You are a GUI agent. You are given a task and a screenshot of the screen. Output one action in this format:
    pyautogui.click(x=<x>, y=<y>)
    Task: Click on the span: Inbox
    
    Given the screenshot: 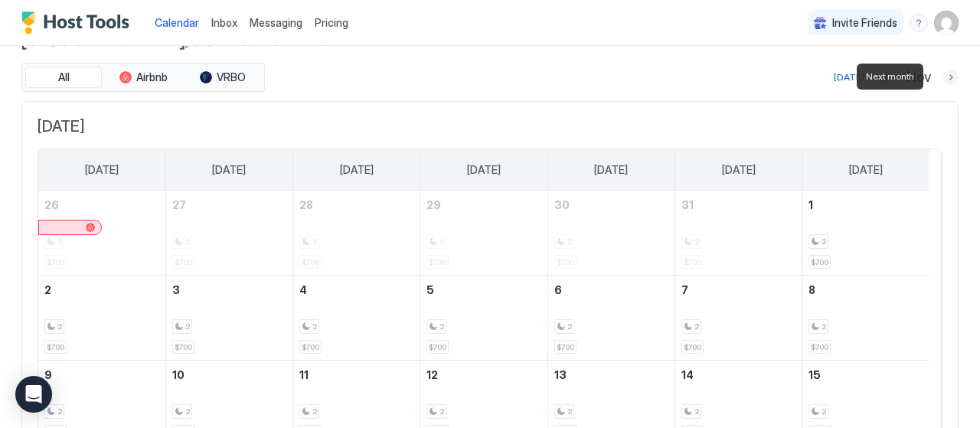 What is the action you would take?
    pyautogui.click(x=225, y=22)
    